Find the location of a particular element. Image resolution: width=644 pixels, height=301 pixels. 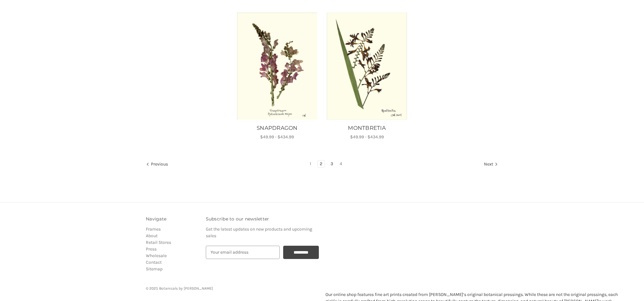

a: Next is located at coordinates (490, 164).